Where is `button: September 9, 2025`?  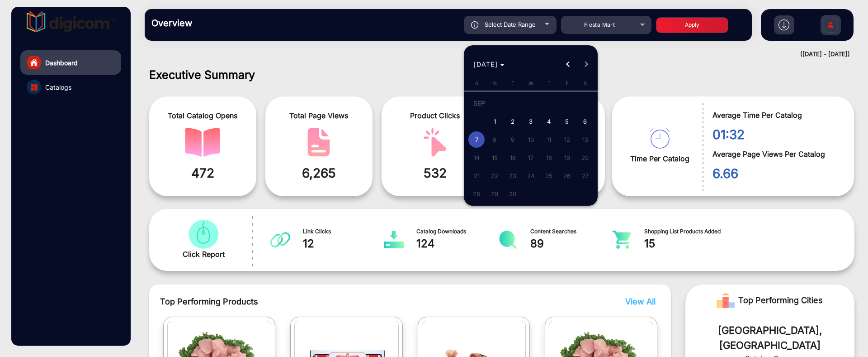 button: September 9, 2025 is located at coordinates (513, 139).